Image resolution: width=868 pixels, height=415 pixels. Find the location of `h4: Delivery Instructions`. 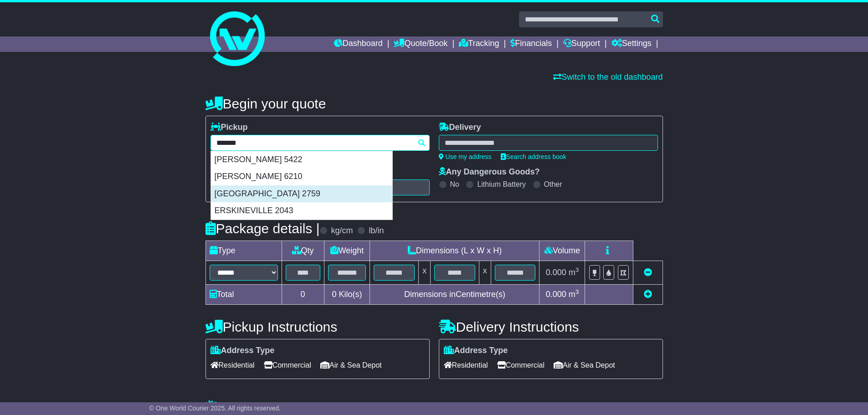

h4: Delivery Instructions is located at coordinates (551, 326).